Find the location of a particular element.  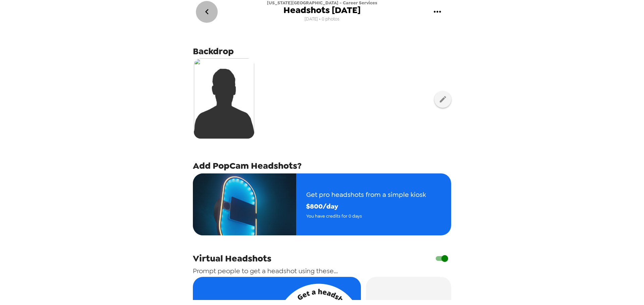

span: Get pro headshots from a simple kiosk is located at coordinates (366, 195).